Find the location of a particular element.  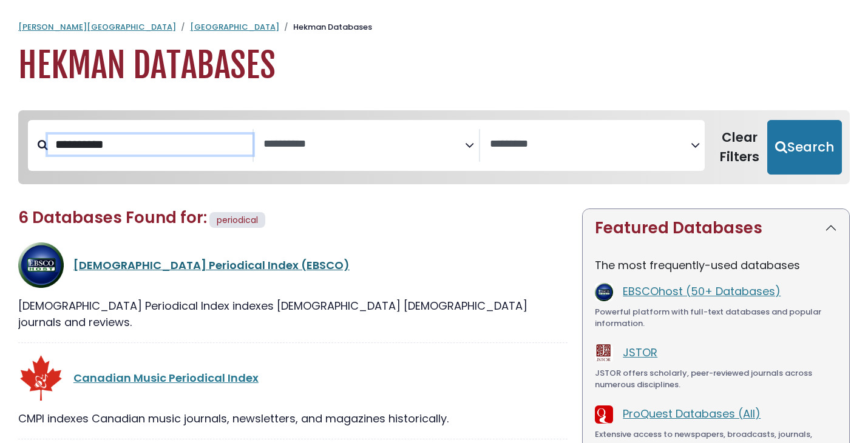

li: Hekman Databases is located at coordinates (325, 27).